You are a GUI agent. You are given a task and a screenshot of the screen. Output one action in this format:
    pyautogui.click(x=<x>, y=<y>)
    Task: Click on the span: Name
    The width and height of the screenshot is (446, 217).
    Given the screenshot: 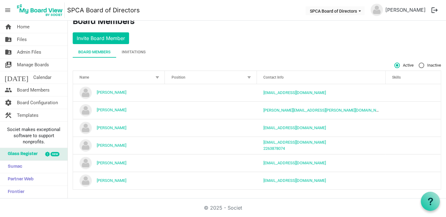 What is the action you would take?
    pyautogui.click(x=84, y=77)
    